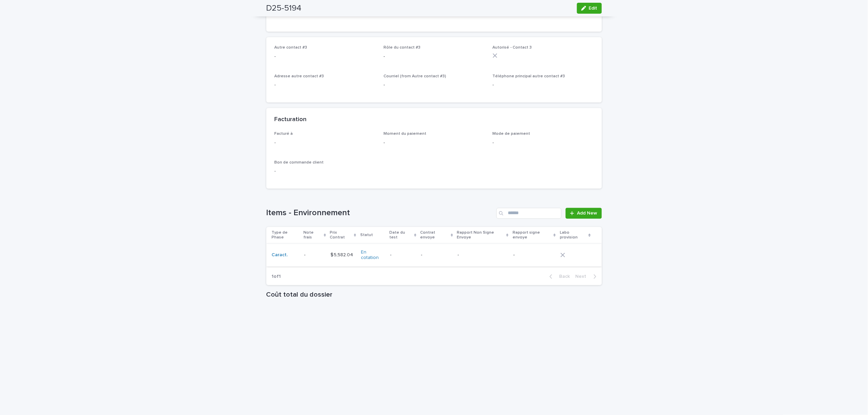 This screenshot has width=868, height=415. What do you see at coordinates (341, 235) in the screenshot?
I see `p: Prix Contrat` at bounding box center [341, 235].